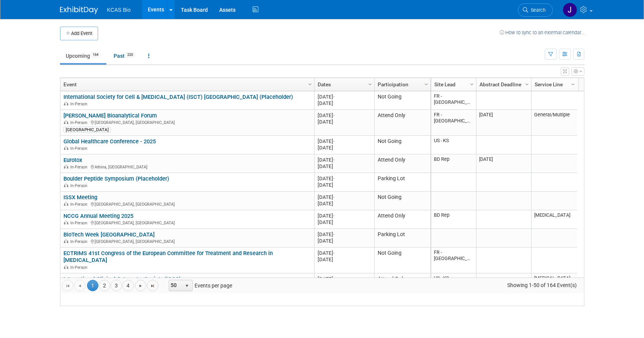 The image size is (644, 338). Describe the element at coordinates (124, 56) in the screenshot. I see `a: Past220` at that location.